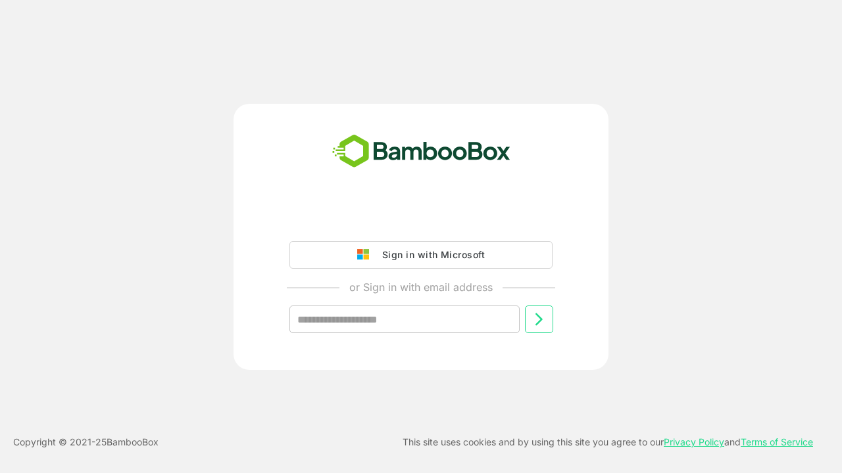  What do you see at coordinates (421, 287) in the screenshot?
I see `p: or Sign in with email address` at bounding box center [421, 287].